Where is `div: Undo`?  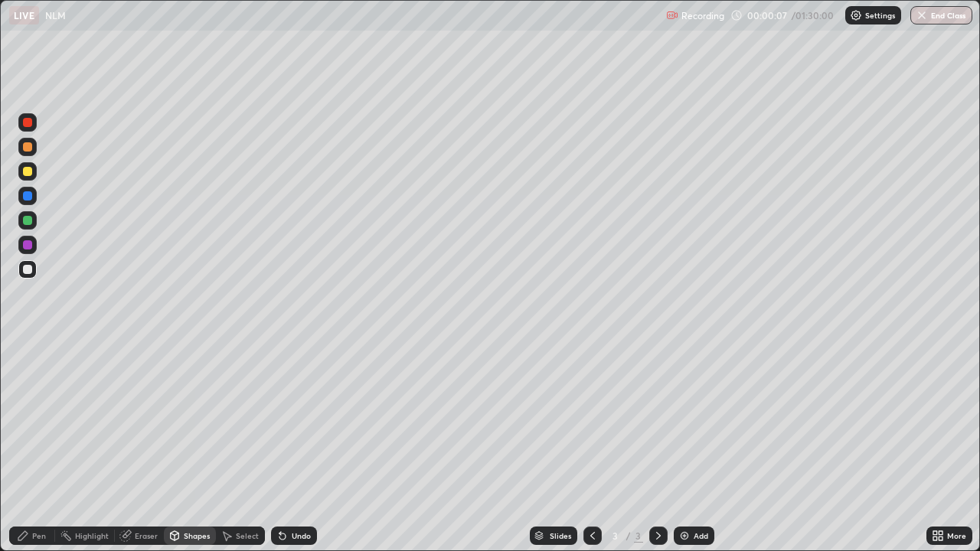
div: Undo is located at coordinates (301, 536).